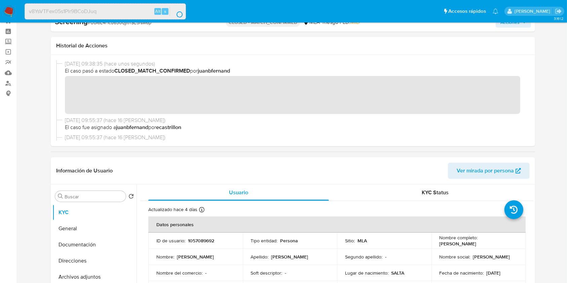  What do you see at coordinates (398, 273) in the screenshot?
I see `p: SALTA` at bounding box center [398, 273].